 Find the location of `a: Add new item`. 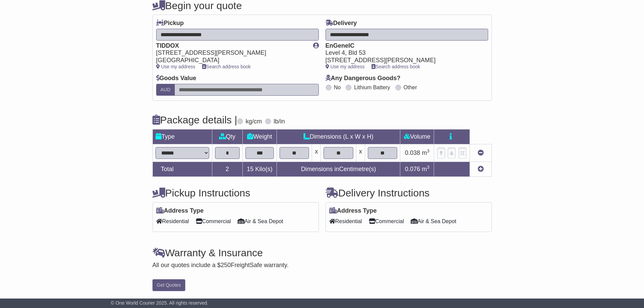

a: Add new item is located at coordinates (480, 169).